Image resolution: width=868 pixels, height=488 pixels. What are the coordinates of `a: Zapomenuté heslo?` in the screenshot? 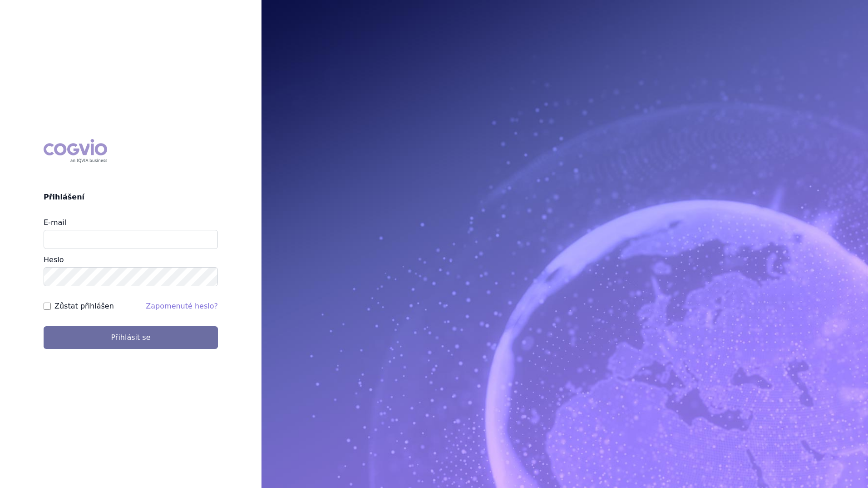 It's located at (182, 306).